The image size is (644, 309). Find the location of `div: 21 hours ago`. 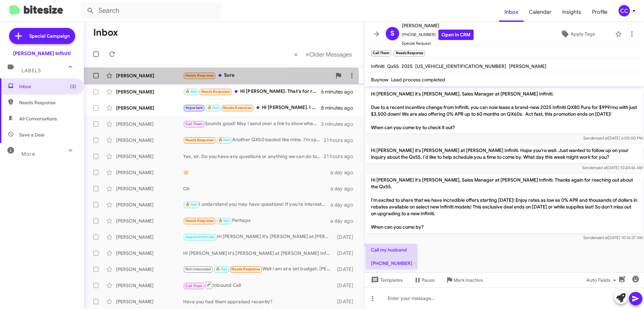

div: 21 hours ago is located at coordinates (341, 156).